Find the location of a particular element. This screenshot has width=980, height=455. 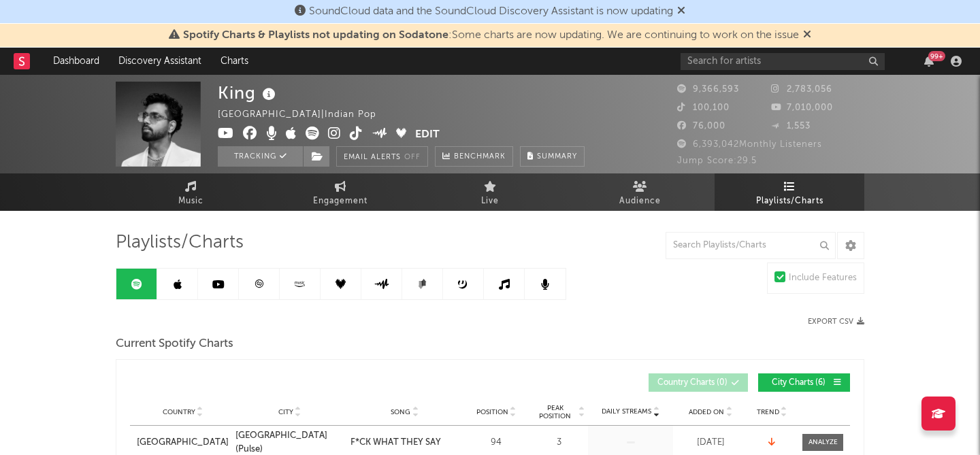

span: 76,000 is located at coordinates (701, 126).